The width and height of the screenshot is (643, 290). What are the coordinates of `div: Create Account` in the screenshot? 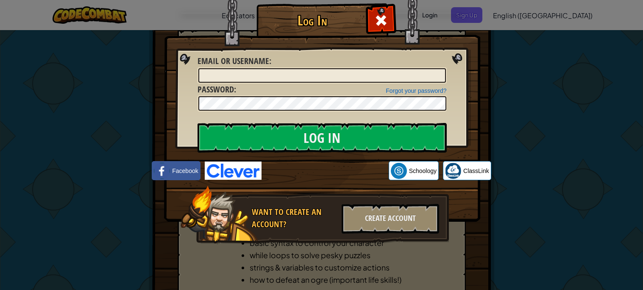 It's located at (391, 219).